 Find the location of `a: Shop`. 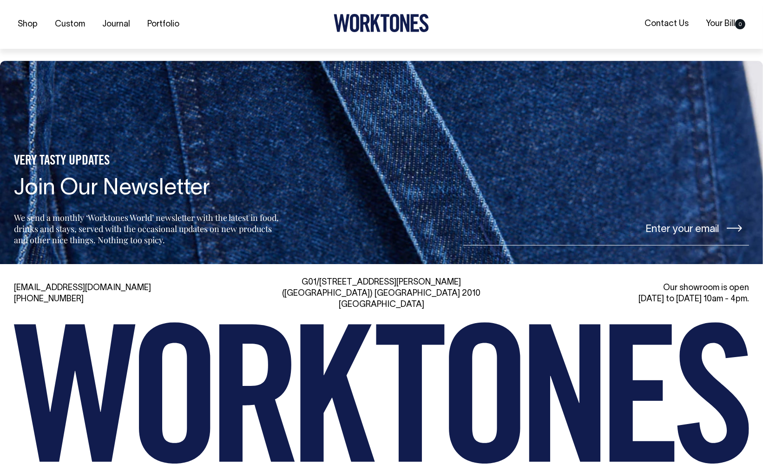

a: Shop is located at coordinates (27, 24).